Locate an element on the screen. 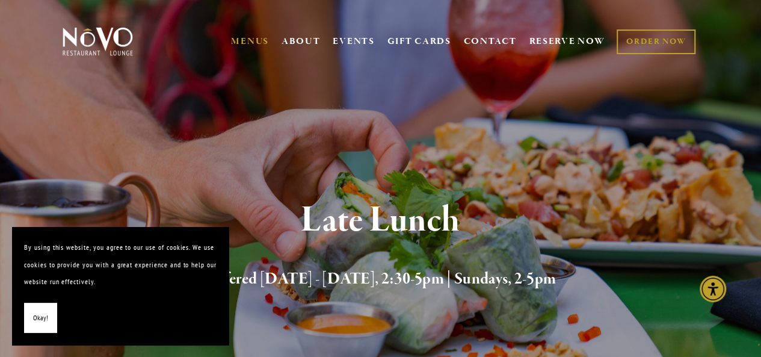 The image size is (761, 357). img: Novo Restaurant &amp; Lounge is located at coordinates (97, 42).